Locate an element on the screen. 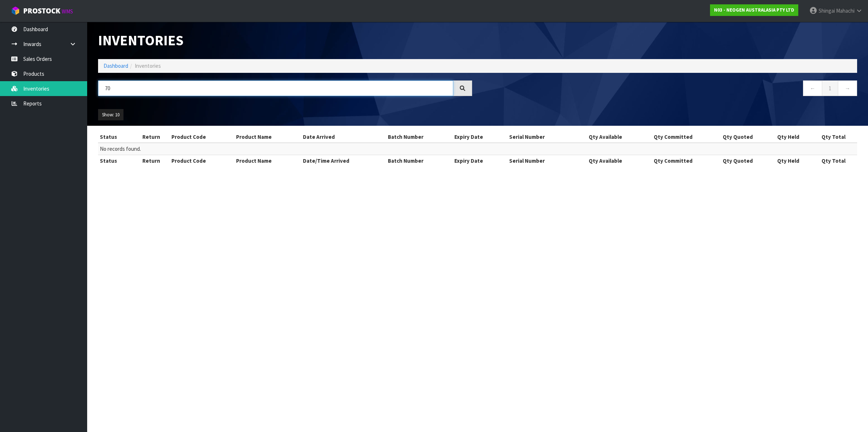 The image size is (868, 432). small: WMS is located at coordinates (67, 11).